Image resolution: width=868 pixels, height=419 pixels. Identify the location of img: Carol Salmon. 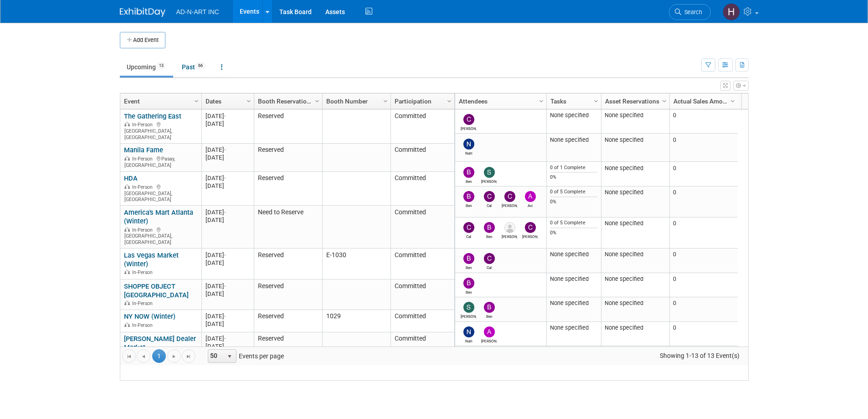
(469, 119).